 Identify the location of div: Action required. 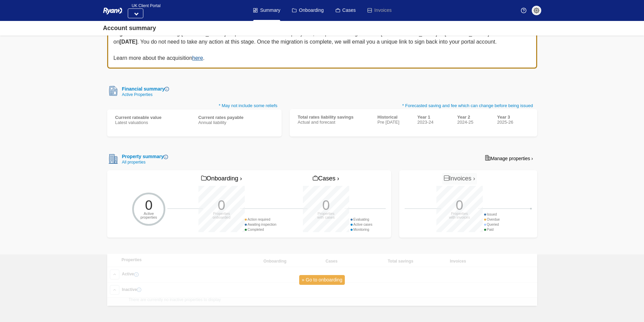
(261, 219).